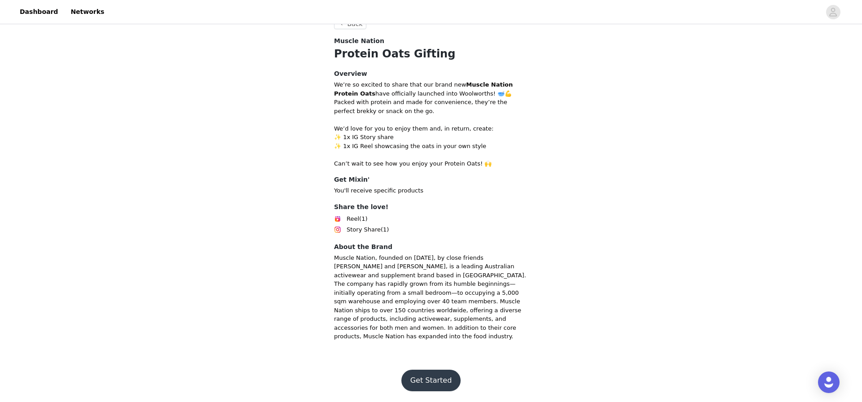 The image size is (862, 402). Describe the element at coordinates (431, 381) in the screenshot. I see `button: Get Started` at that location.